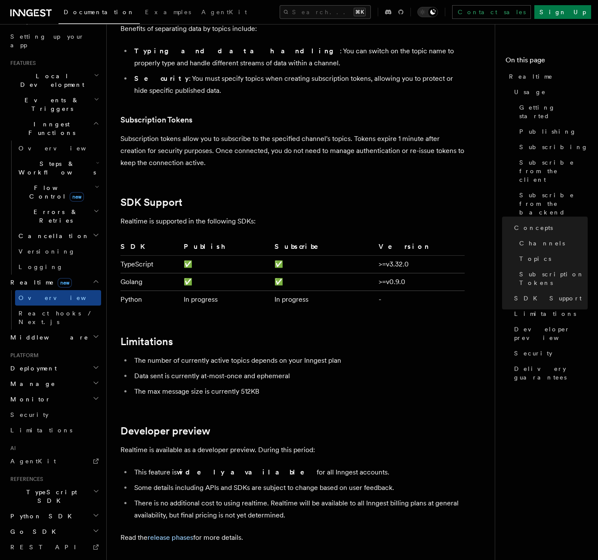 The height and width of the screenshot is (560, 598). I want to click on a: Usage, so click(549, 92).